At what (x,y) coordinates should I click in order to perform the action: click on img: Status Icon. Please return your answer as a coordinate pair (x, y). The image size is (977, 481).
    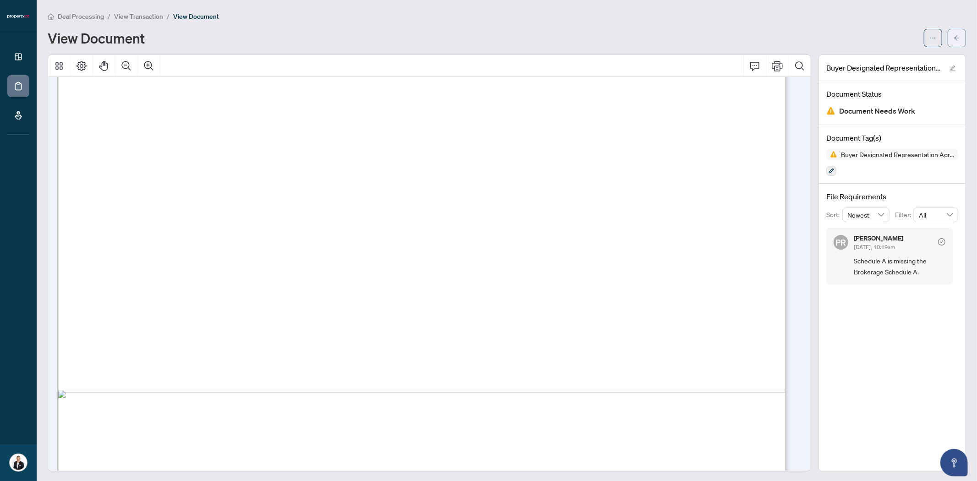
    Looking at the image, I should click on (832, 154).